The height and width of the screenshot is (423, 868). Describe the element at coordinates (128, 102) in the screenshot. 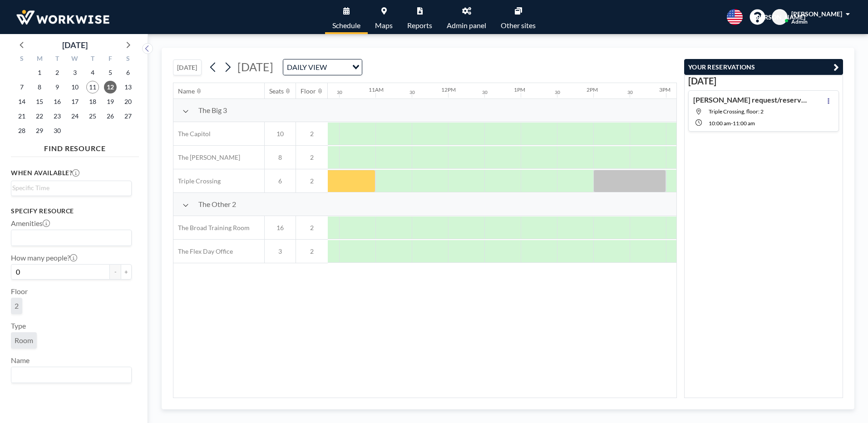

I see `span: Saturday, September 20, 2025` at that location.